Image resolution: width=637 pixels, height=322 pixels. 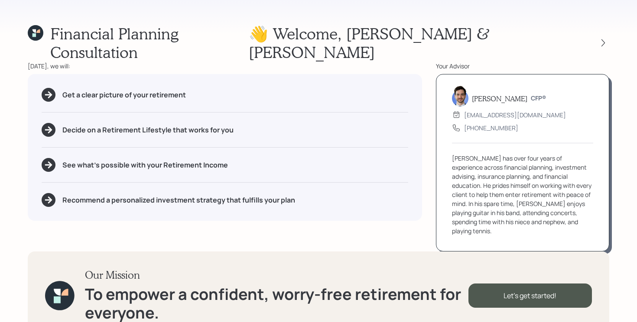 What do you see at coordinates (149, 43) in the screenshot?
I see `h1: Financial Planning Consultation` at bounding box center [149, 43].